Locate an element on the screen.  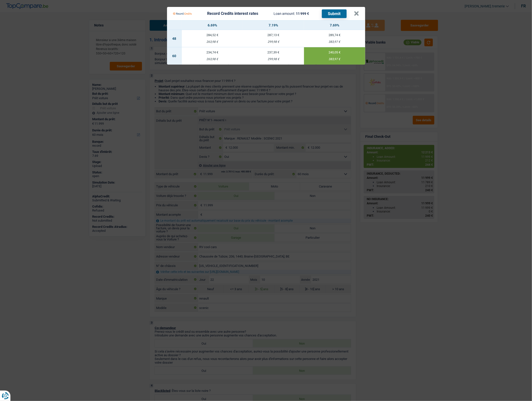
th: 6.69% is located at coordinates (212, 25).